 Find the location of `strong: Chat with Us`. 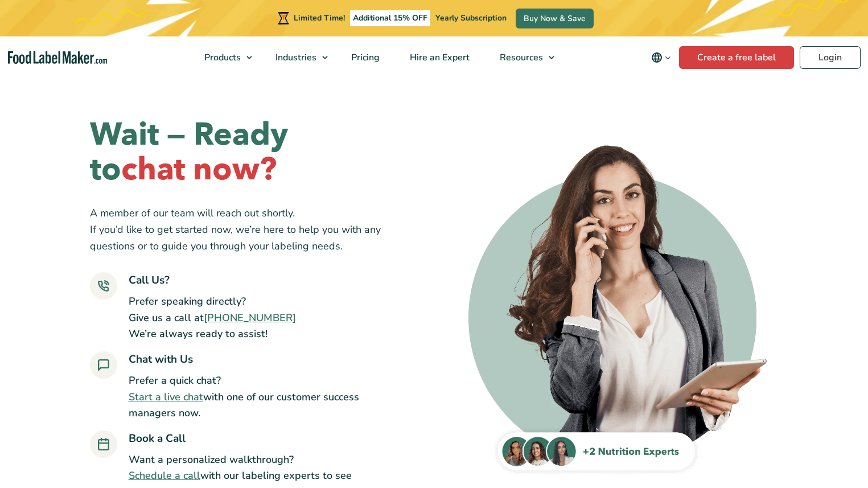

strong: Chat with Us is located at coordinates (160, 360).